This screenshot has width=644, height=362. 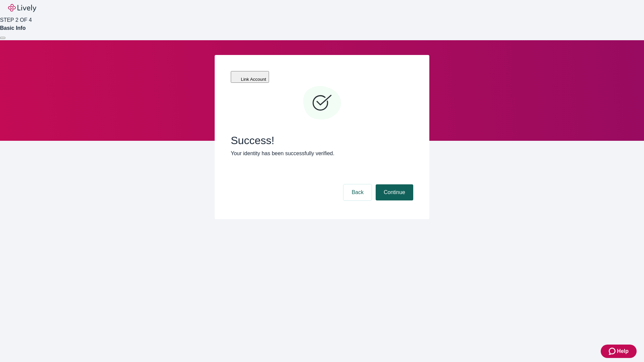 What do you see at coordinates (22, 8) in the screenshot?
I see `img: Lively` at bounding box center [22, 8].